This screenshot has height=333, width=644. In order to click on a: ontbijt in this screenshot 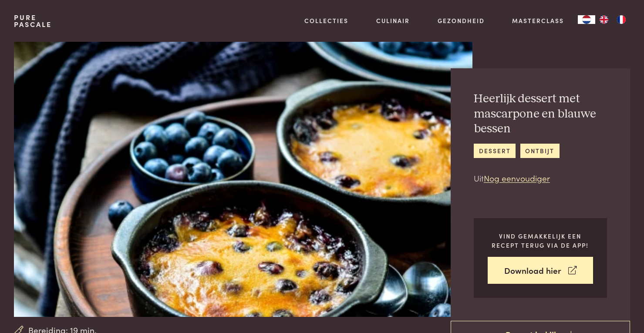, I will do `click(540, 151)`.